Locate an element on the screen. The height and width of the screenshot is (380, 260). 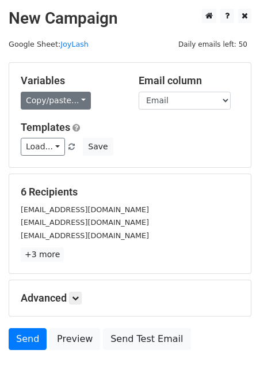
h5: Email column is located at coordinates (189, 81).